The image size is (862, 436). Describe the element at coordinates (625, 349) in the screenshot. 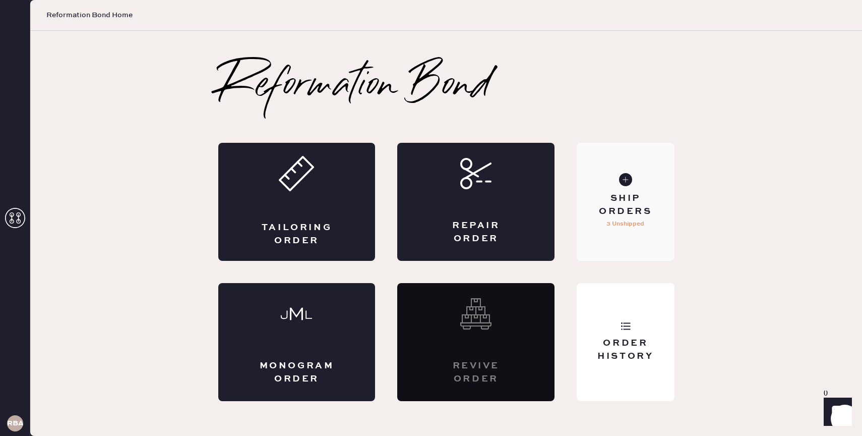

I see `div: Order History` at that location.